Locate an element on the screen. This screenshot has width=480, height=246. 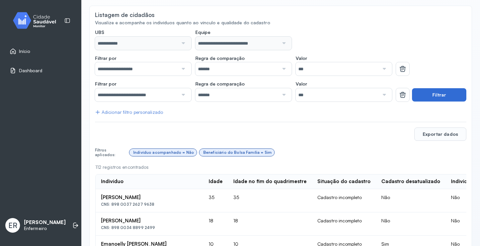
div: Filtros aplicados: is located at coordinates (111, 153).